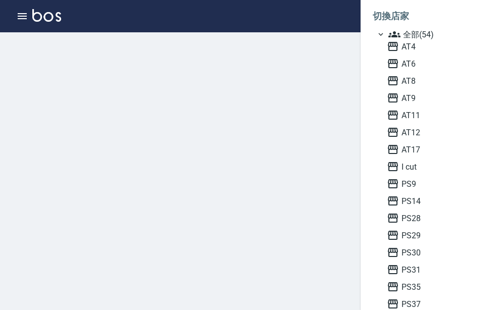  Describe the element at coordinates (436, 201) in the screenshot. I see `span: PS14` at that location.